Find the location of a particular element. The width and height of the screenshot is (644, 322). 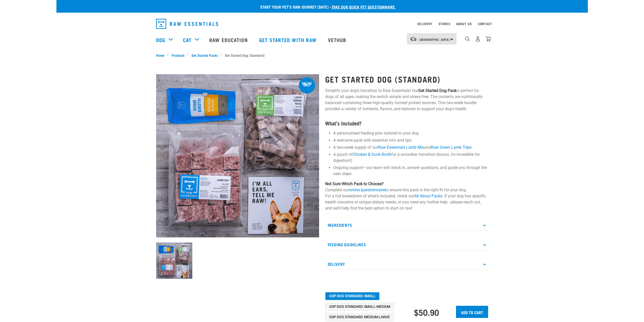

p: Delivery is located at coordinates (406, 264).